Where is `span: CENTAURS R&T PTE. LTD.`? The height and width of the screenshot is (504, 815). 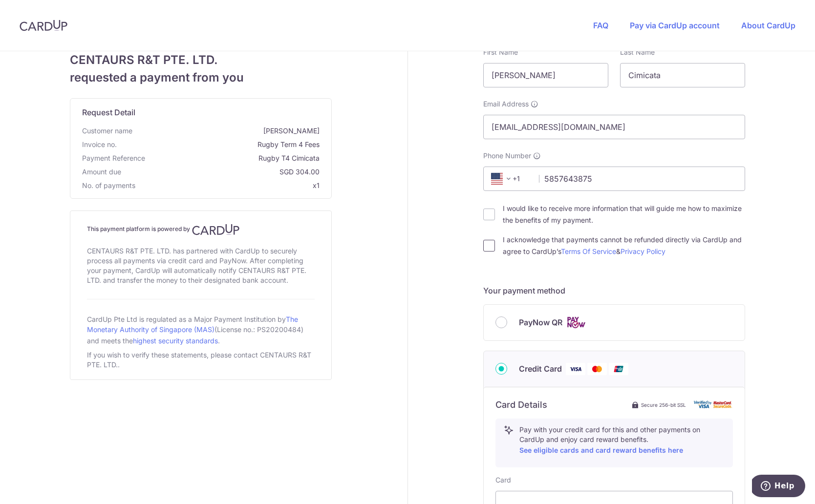
span: CENTAURS R&T PTE. LTD. is located at coordinates (201, 60).